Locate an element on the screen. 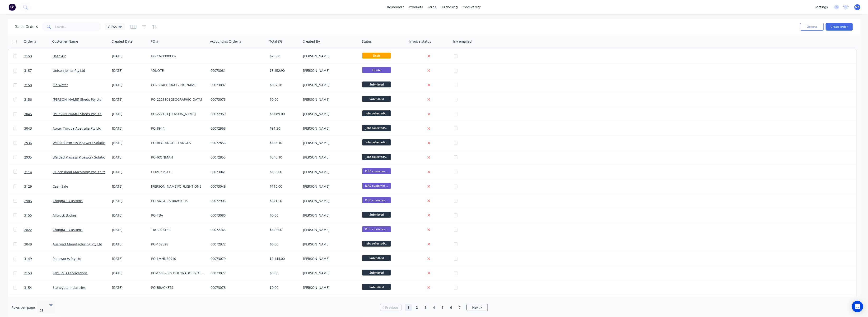  a: Queensland Machining Pty Ltd t/a Abco is located at coordinates (84, 172).